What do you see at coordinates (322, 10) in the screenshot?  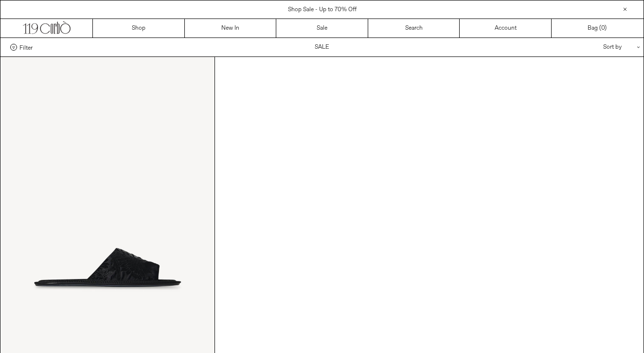 I see `span: Shop Sale - Up to 70% Off` at bounding box center [322, 10].